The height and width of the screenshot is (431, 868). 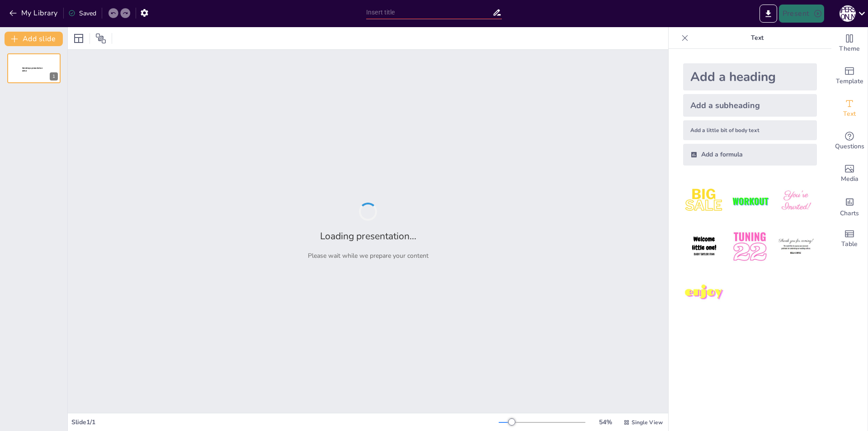 What do you see at coordinates (795, 247) in the screenshot?
I see `img: 6.jpeg` at bounding box center [795, 247].